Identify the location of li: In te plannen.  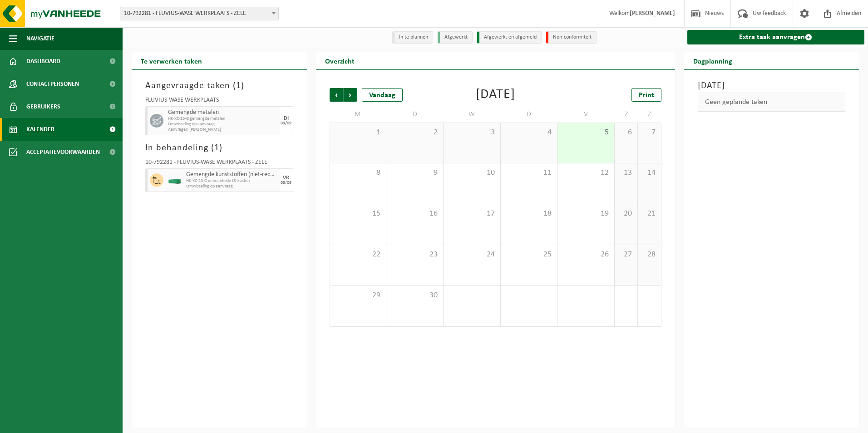
(413, 37).